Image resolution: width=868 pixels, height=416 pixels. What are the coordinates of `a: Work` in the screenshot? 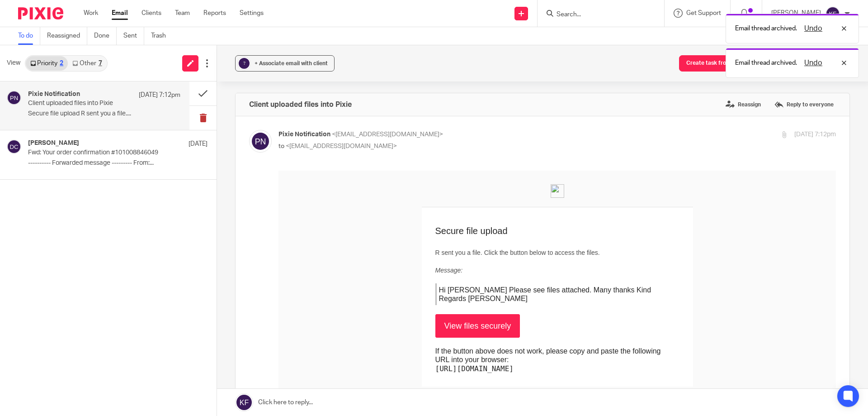 It's located at (91, 13).